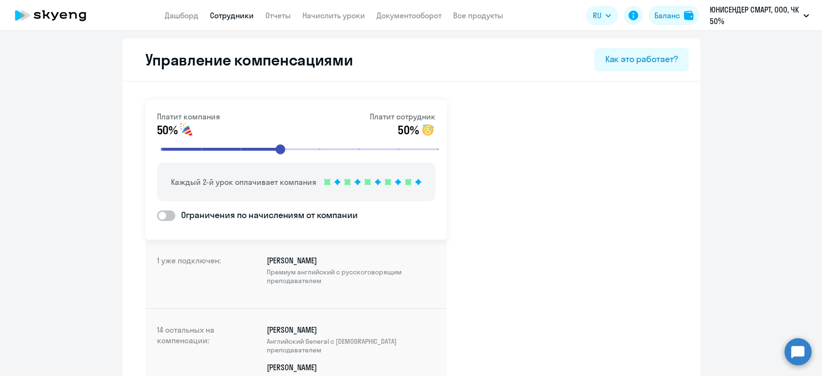 The width and height of the screenshot is (822, 376). What do you see at coordinates (402, 116) in the screenshot?
I see `p: Платит сотрудник` at bounding box center [402, 116].